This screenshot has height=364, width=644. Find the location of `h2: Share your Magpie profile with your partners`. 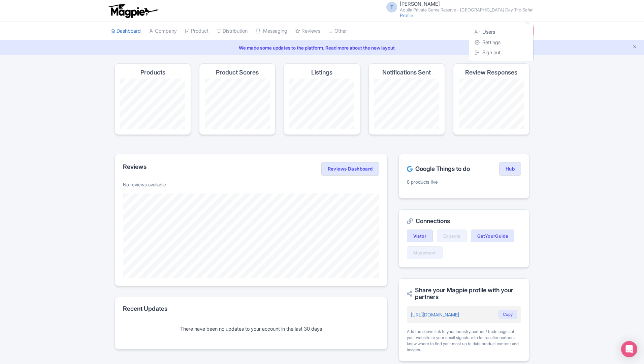

h2: Share your Magpie profile with your partners is located at coordinates (464, 294).